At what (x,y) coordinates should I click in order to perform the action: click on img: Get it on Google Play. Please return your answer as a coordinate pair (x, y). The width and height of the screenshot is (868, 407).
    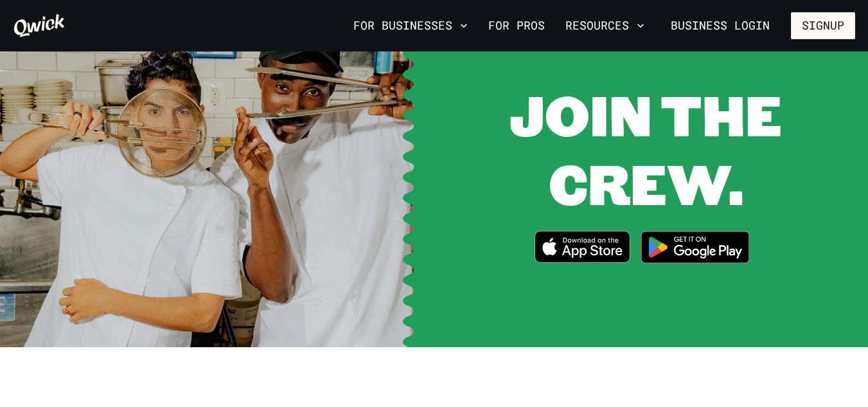
    Looking at the image, I should click on (696, 247).